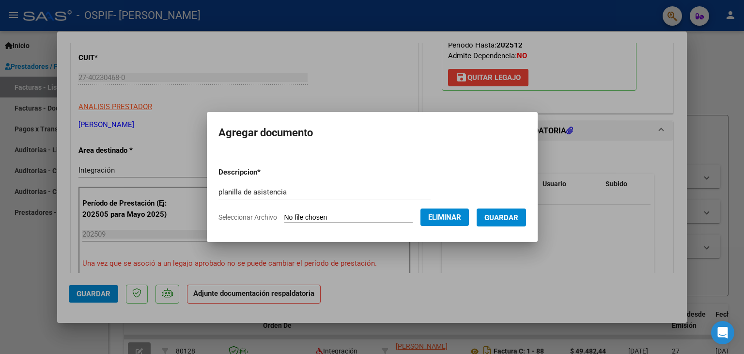  What do you see at coordinates (265, 172) in the screenshot?
I see `p: Descripcion` at bounding box center [265, 172].